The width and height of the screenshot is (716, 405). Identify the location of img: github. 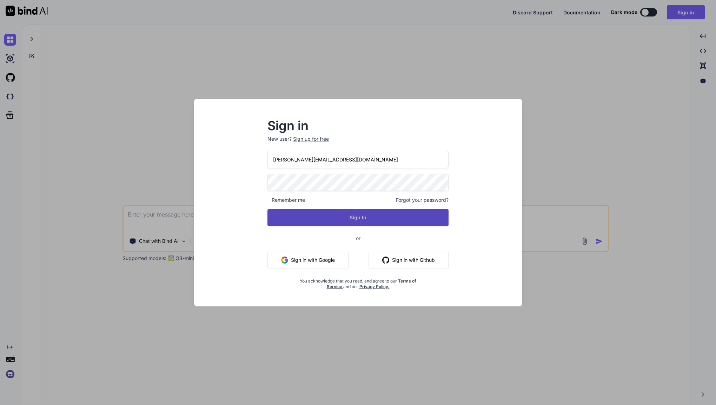
(386, 260).